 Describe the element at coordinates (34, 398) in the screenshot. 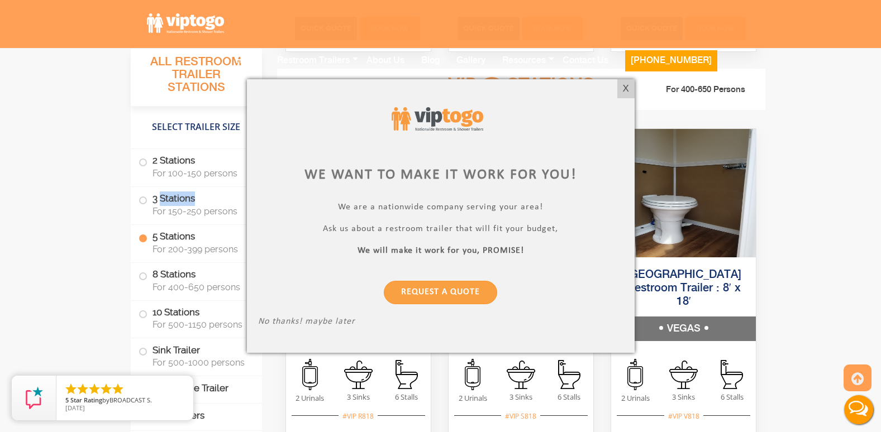

I see `img: Review Rating` at that location.